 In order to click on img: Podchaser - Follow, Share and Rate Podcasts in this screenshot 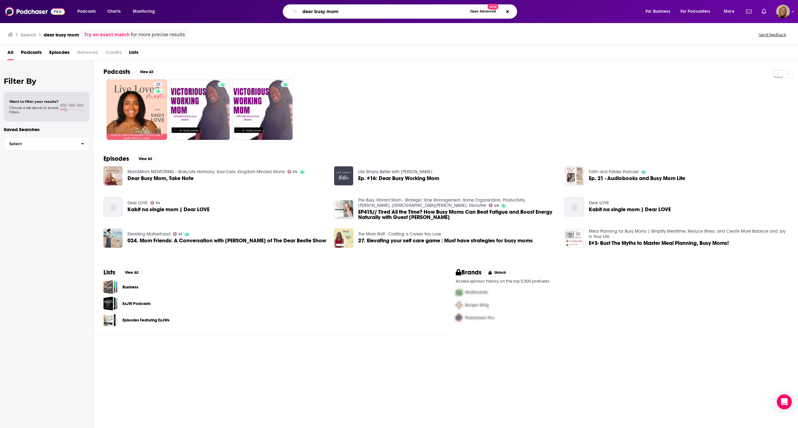, I will do `click(35, 12)`.